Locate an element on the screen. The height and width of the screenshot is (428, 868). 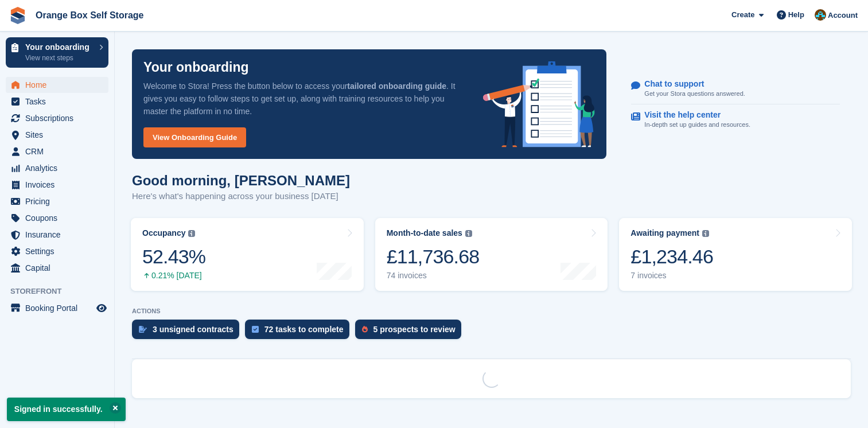
a: Visit the help center In-depth set up guides and resources. is located at coordinates (736, 120).